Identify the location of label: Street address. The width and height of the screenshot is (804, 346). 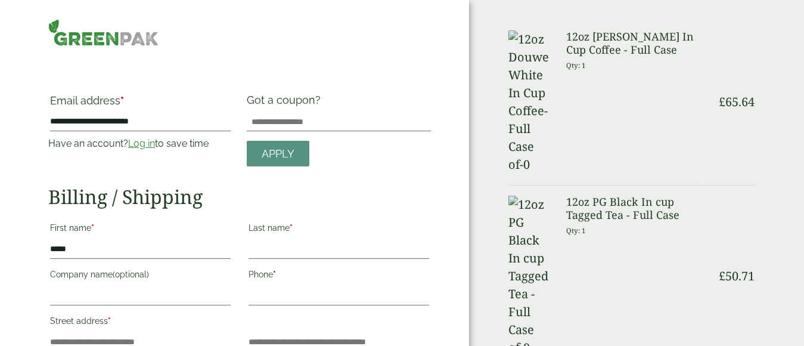
(140, 323).